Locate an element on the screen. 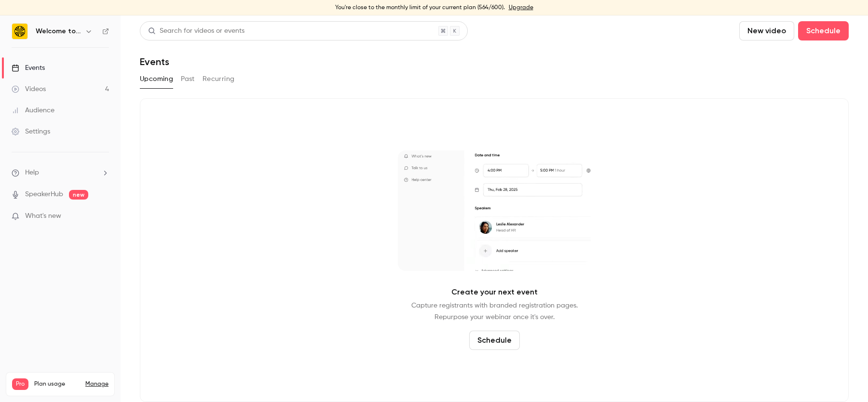 The height and width of the screenshot is (402, 868). p: Create your next event is located at coordinates (494, 292).